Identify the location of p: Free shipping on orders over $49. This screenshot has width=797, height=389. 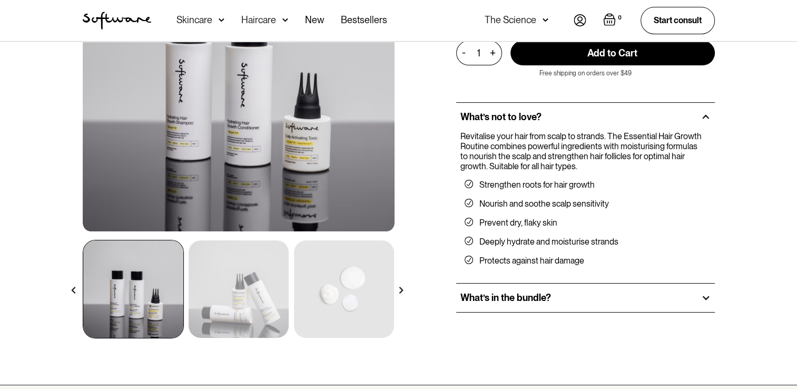
(585, 73).